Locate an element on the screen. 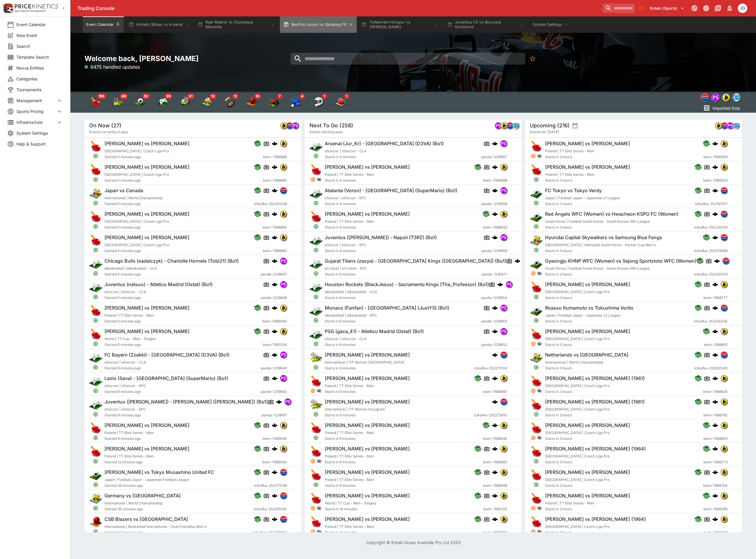 The image size is (756, 559). h6: Japan vs Canada is located at coordinates (123, 190).